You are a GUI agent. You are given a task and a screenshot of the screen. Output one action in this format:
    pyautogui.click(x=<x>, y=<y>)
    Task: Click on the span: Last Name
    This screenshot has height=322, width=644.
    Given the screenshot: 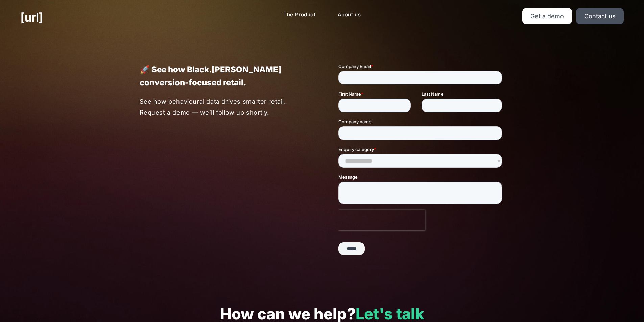 What is the action you would take?
    pyautogui.click(x=94, y=31)
    